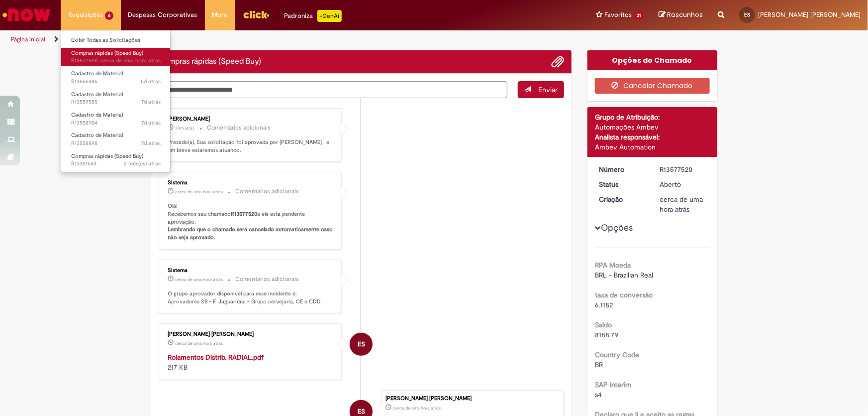 The height and width of the screenshot is (416, 868). What do you see at coordinates (27, 15) in the screenshot?
I see `img: ServiceNow` at bounding box center [27, 15].